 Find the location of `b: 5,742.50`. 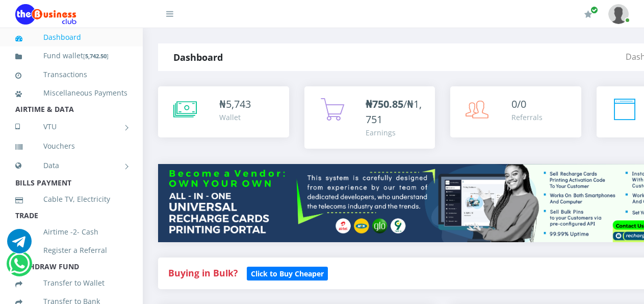

b: 5,742.50 is located at coordinates (96, 56).